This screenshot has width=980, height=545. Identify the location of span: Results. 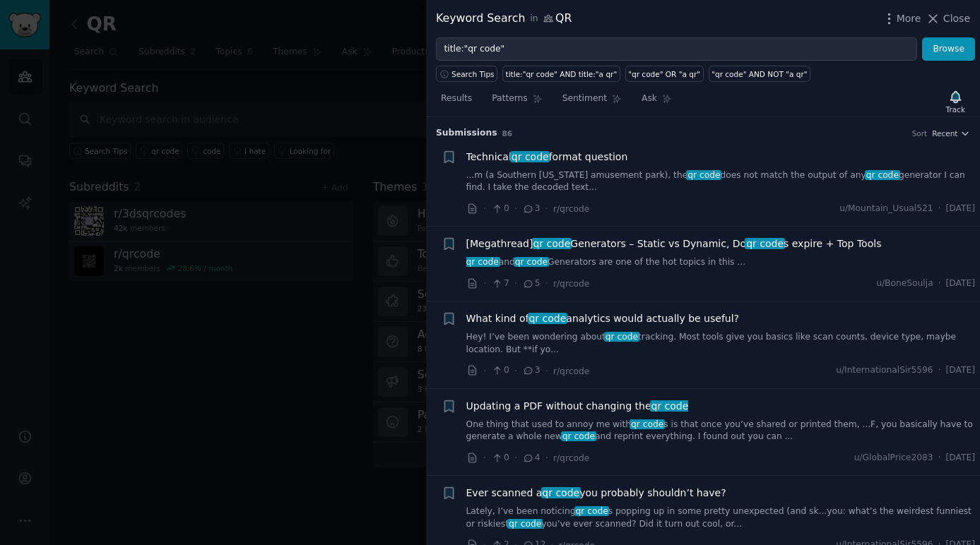
(456, 99).